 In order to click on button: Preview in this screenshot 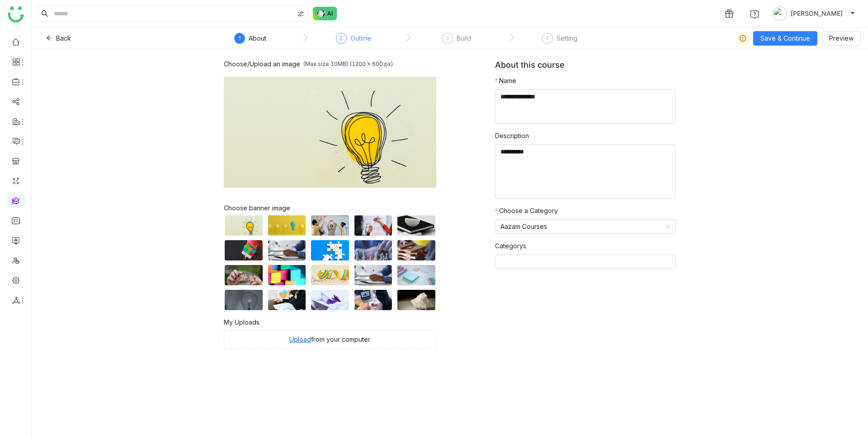, I will do `click(842, 38)`.